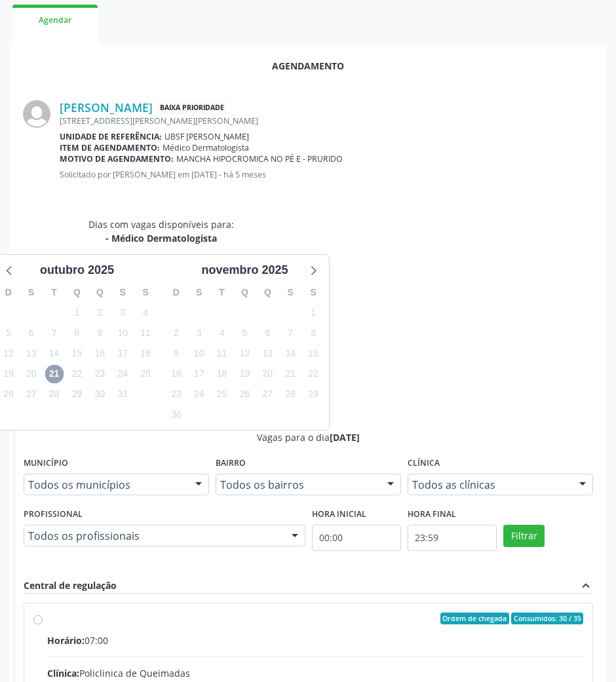 The image size is (616, 682). I want to click on span: domingo, 9 de novembro de 2025, so click(176, 354).